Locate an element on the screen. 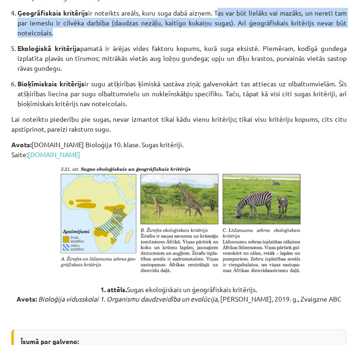 The image size is (358, 345). strong: Ekoloģiskā kritērija is located at coordinates (49, 48).